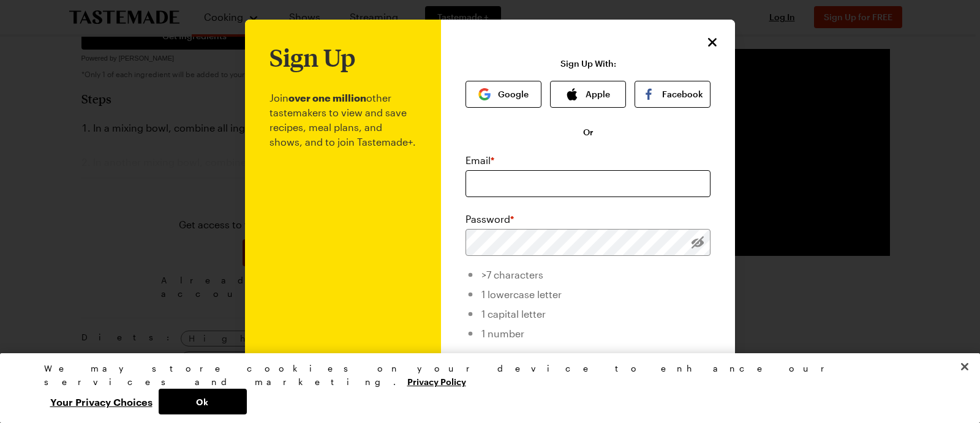  Describe the element at coordinates (512, 274) in the screenshot. I see `span: >7 characters` at that location.